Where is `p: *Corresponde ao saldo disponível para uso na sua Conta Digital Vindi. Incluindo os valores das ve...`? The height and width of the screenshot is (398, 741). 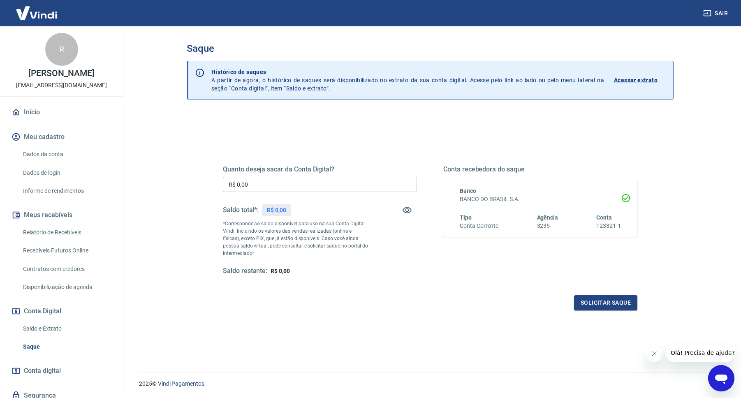
p: *Corresponde ao saldo disponível para uso na sua Conta Digital Vindi. Incluindo os valores das ve... is located at coordinates (296, 238).